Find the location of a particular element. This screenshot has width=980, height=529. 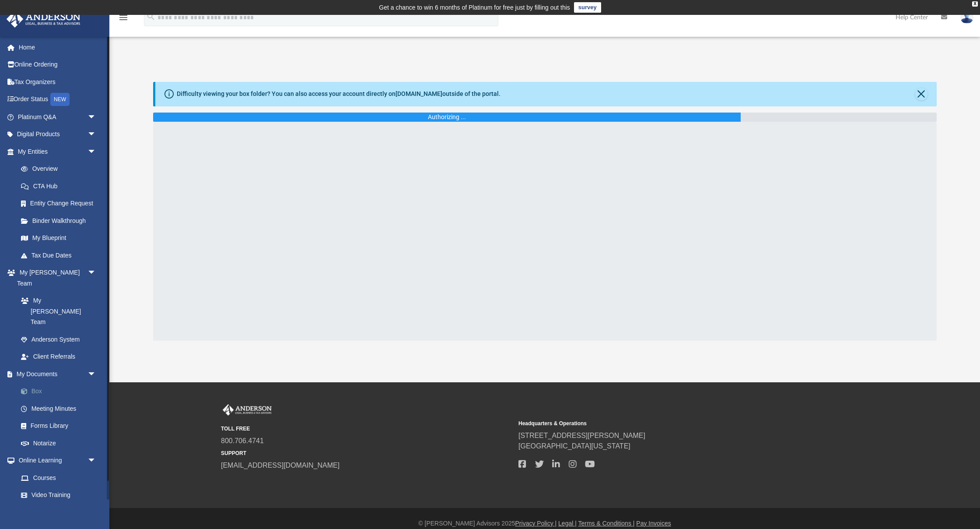

a: My Blueprint is located at coordinates (59, 238).